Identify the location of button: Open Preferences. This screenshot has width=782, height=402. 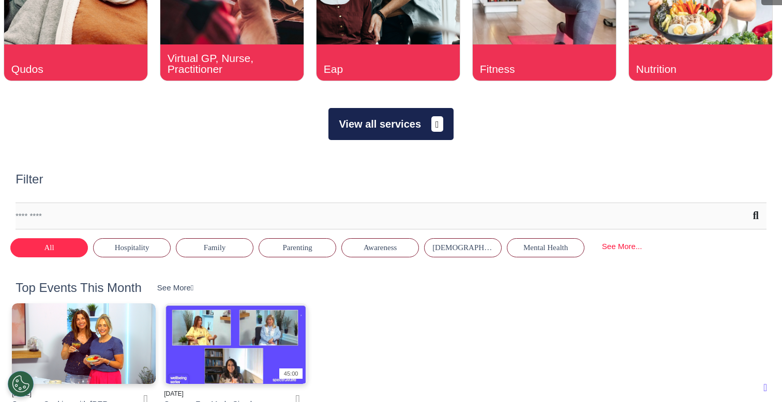
(21, 384).